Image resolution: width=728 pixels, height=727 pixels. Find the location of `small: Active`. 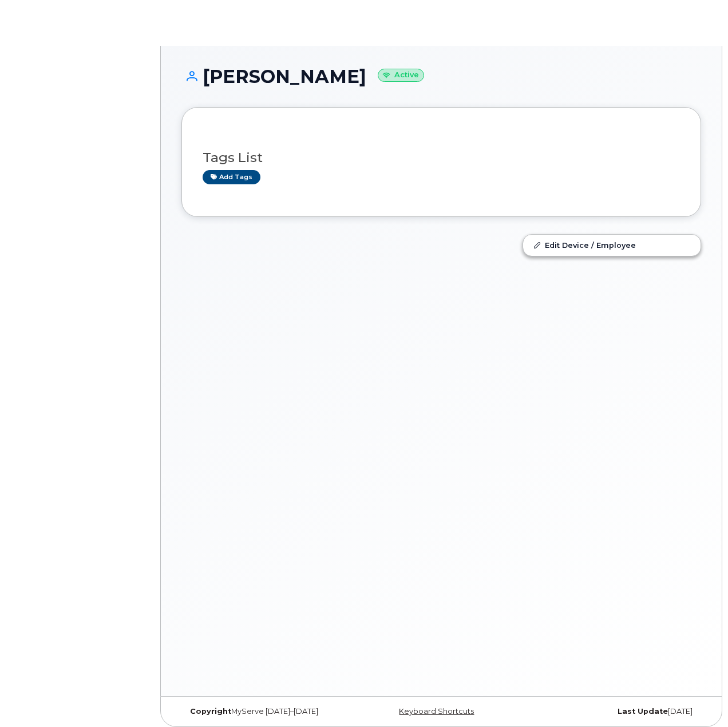

small: Active is located at coordinates (401, 75).